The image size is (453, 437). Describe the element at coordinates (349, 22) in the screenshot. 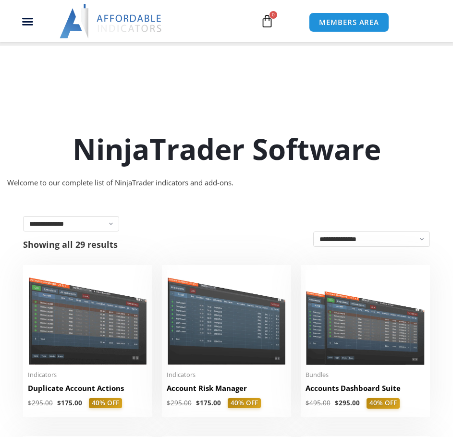

I see `a: MEMBERS AREA` at that location.